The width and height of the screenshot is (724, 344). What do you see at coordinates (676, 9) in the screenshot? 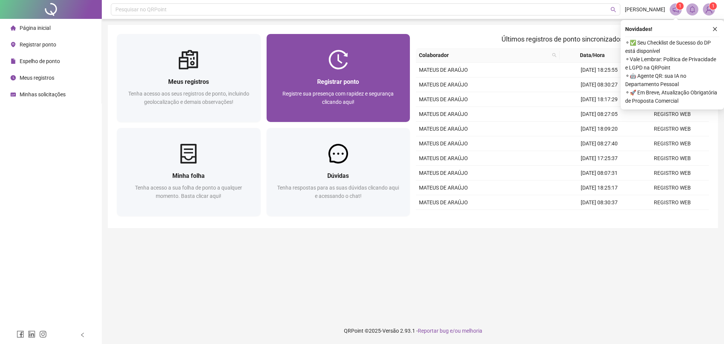
I see `span: notification` at bounding box center [676, 9].